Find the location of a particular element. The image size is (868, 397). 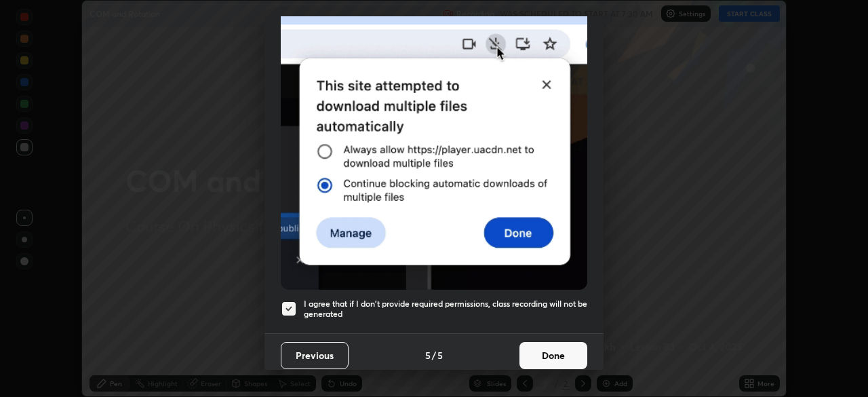

button: Done is located at coordinates (554, 356).